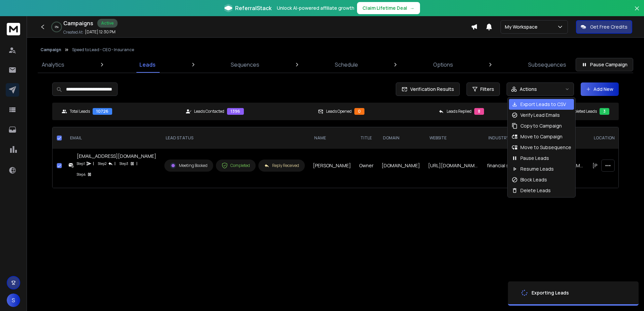  What do you see at coordinates (401, 138) in the screenshot?
I see `th: Domain` at bounding box center [401, 138].